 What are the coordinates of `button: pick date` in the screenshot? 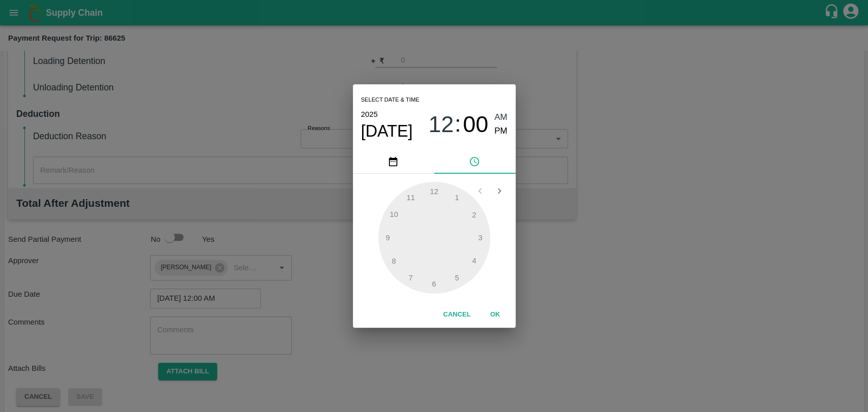 It's located at (393, 162).